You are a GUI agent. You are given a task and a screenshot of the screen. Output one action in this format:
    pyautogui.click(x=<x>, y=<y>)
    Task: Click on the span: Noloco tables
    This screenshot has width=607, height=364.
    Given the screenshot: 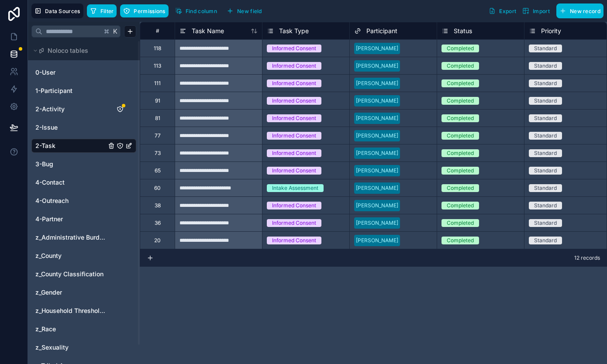 What is the action you would take?
    pyautogui.click(x=67, y=51)
    